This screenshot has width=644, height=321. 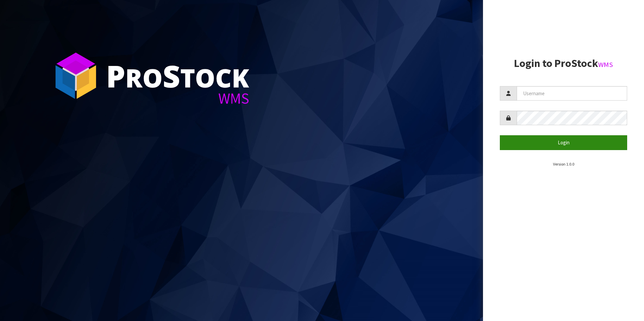 I want to click on small: WMS, so click(x=605, y=65).